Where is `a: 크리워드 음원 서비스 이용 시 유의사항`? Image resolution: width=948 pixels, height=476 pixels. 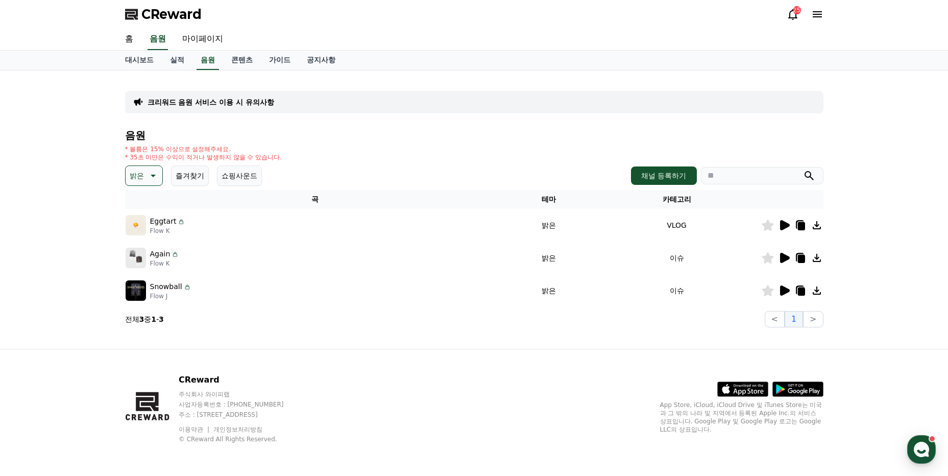
a: 크리워드 음원 서비스 이용 시 유의사항 is located at coordinates (211, 102).